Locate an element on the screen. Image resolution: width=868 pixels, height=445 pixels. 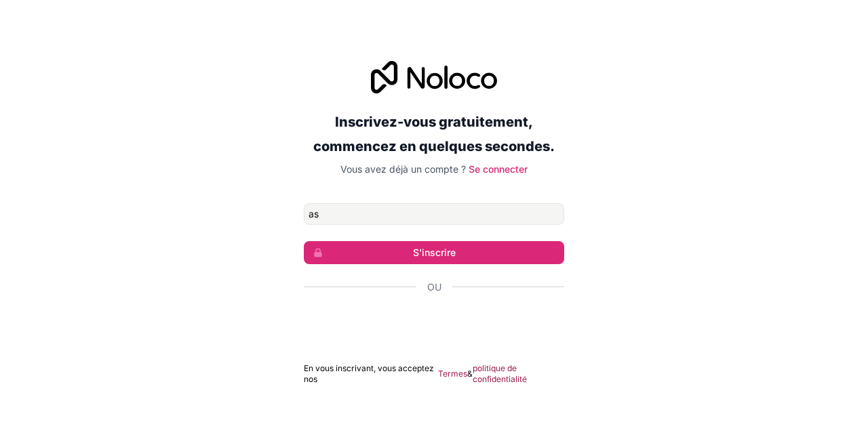
font: politique de confidentialité is located at coordinates (500, 373).